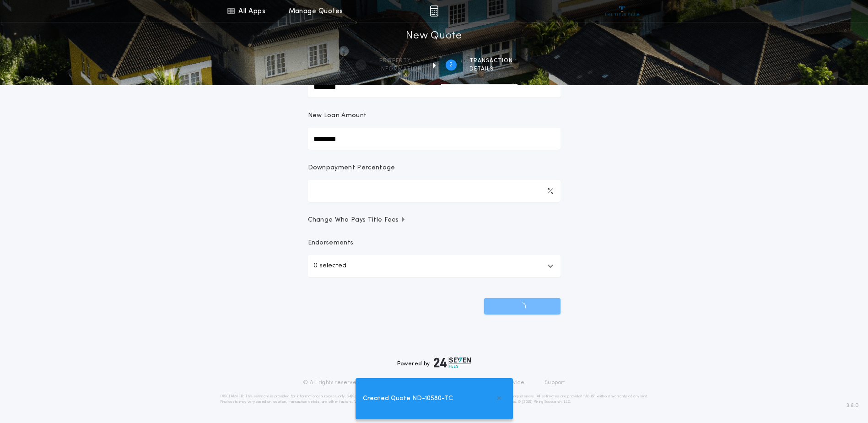 The height and width of the screenshot is (423, 868). What do you see at coordinates (491, 69) in the screenshot?
I see `span: details` at bounding box center [491, 69].